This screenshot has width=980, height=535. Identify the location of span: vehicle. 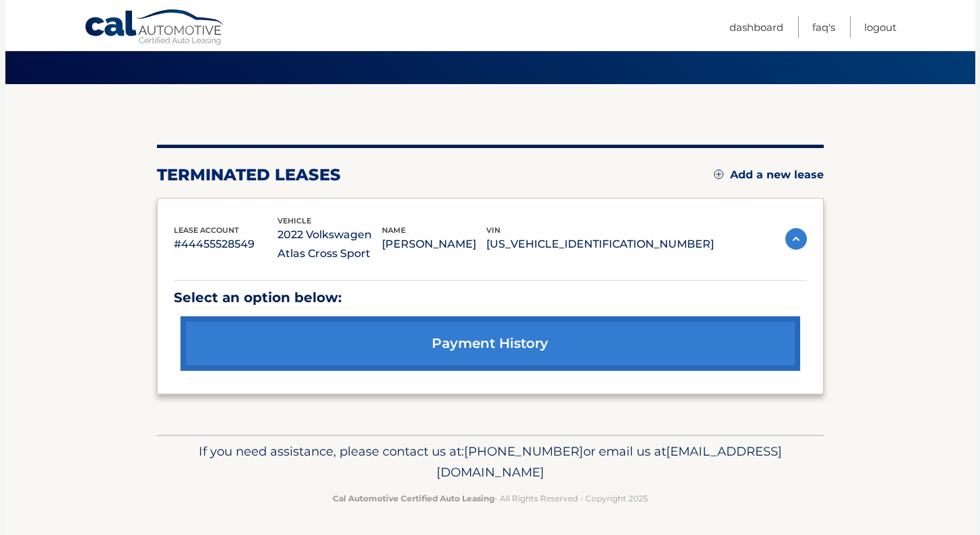
(295, 221).